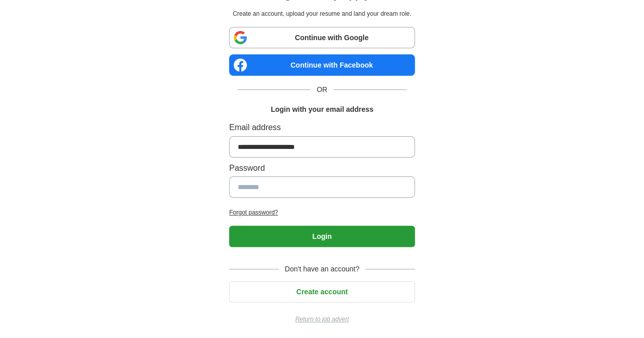 This screenshot has height=338, width=644. I want to click on a: Forgot password?, so click(322, 213).